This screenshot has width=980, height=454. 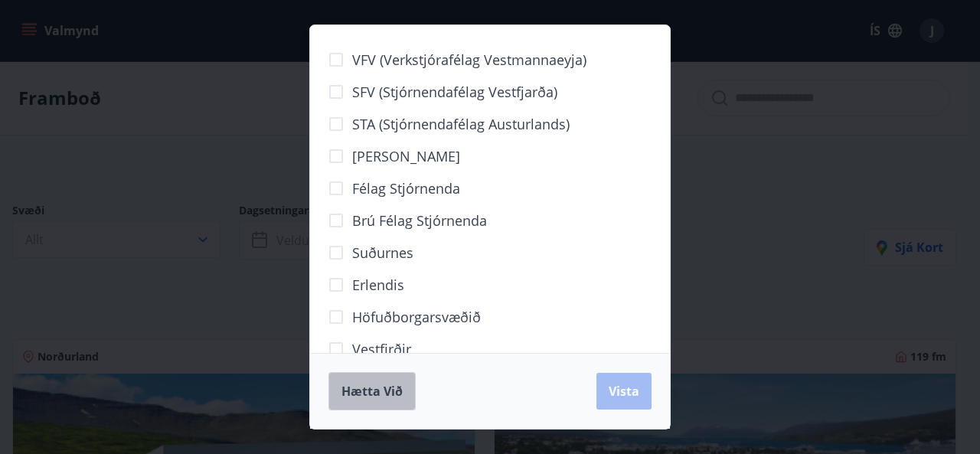 What do you see at coordinates (381, 349) in the screenshot?
I see `span: Vestfirðir` at bounding box center [381, 349].